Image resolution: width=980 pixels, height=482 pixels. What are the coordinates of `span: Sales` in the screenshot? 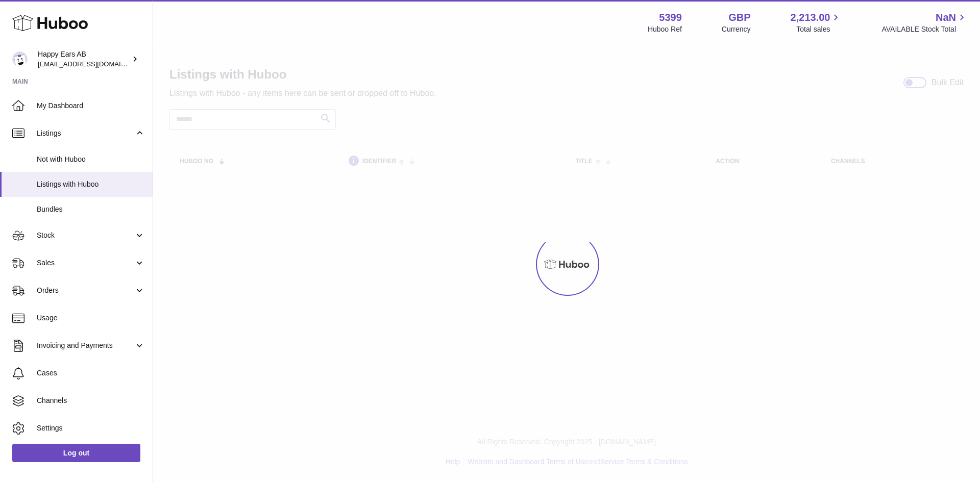 It's located at (85, 263).